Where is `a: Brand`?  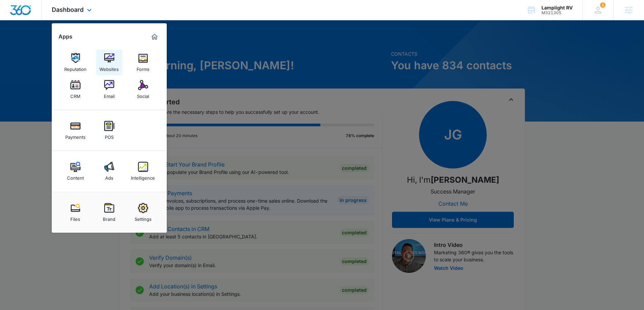 a: Brand is located at coordinates (109, 212).